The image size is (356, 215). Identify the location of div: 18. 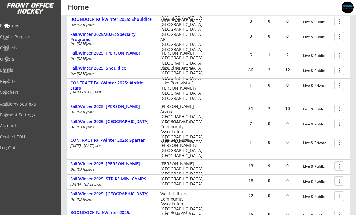
(251, 181).